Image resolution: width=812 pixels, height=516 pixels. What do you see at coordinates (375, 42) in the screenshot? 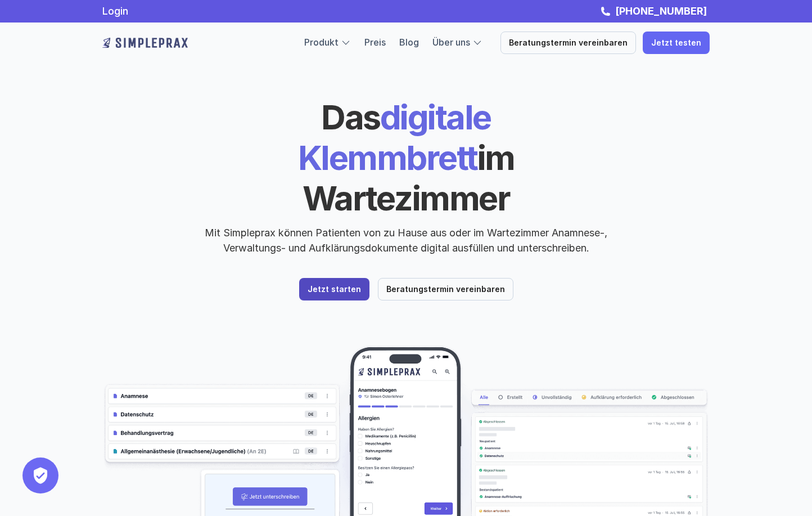
I see `a: Preis` at bounding box center [375, 42].